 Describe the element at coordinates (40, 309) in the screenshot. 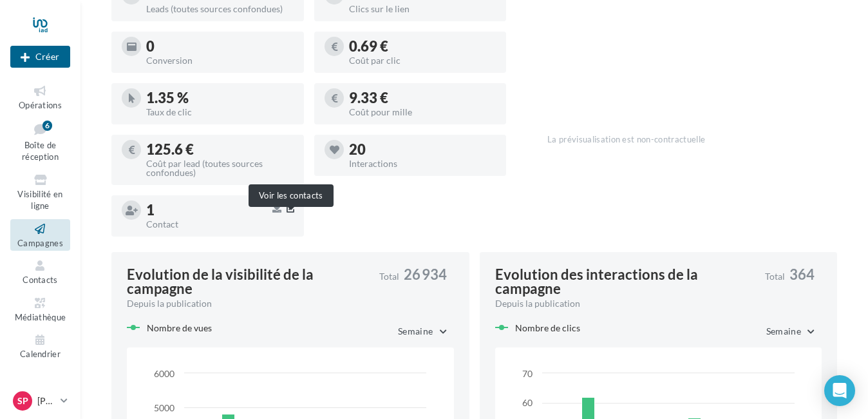

I see `a: Médiathèque` at that location.